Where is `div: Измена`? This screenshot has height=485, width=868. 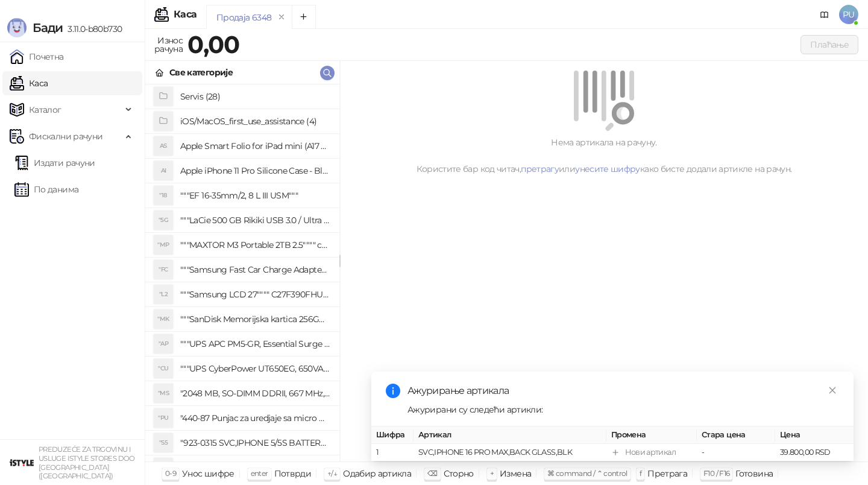
div: Измена is located at coordinates (515, 473).